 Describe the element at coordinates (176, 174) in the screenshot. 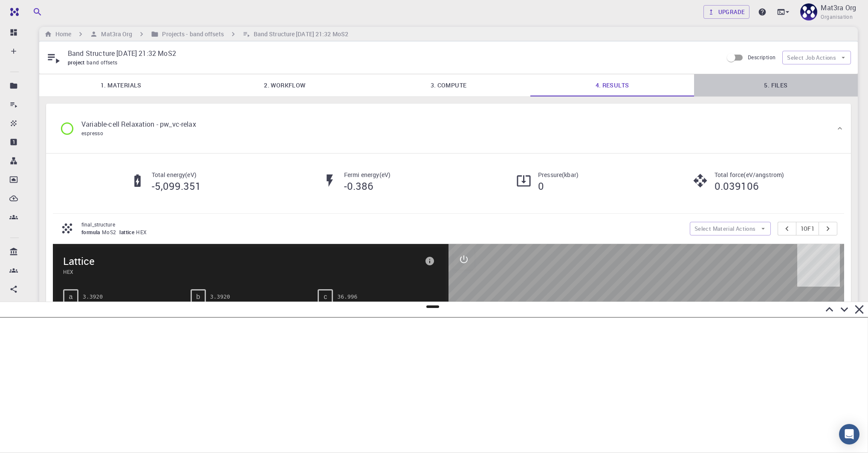

I see `p: Total energy ( eV )` at that location.